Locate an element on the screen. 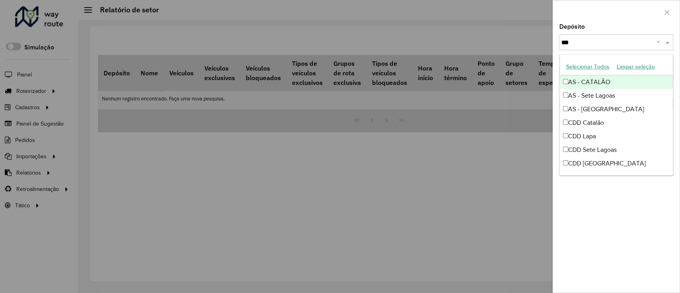  div: CDD Sete Lagoas is located at coordinates (616, 150).